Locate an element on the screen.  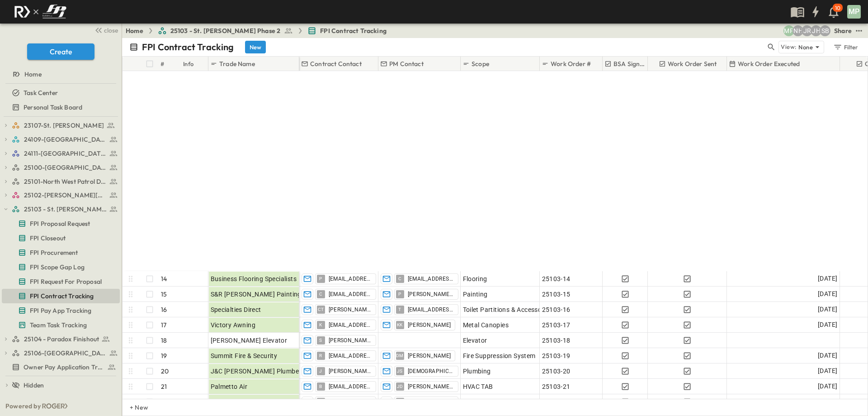
div: Info is located at coordinates (189, 64).